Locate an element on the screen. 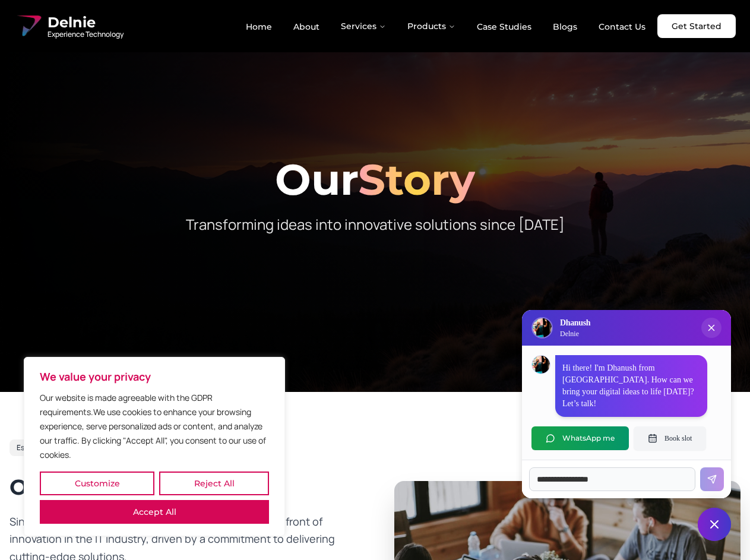  p: Delnie is located at coordinates (575, 334).